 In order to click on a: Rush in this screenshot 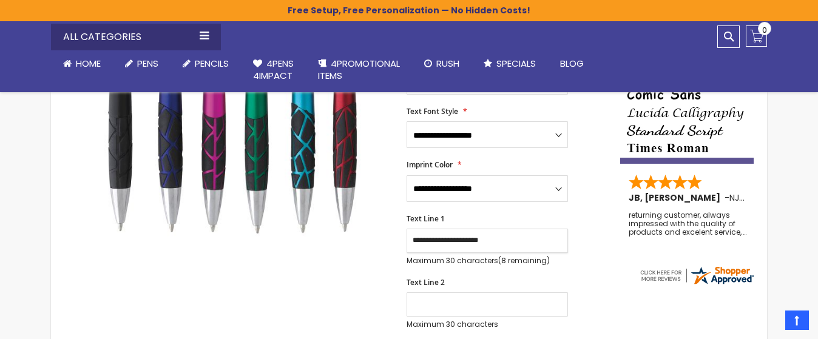, I will do `click(442, 64)`.